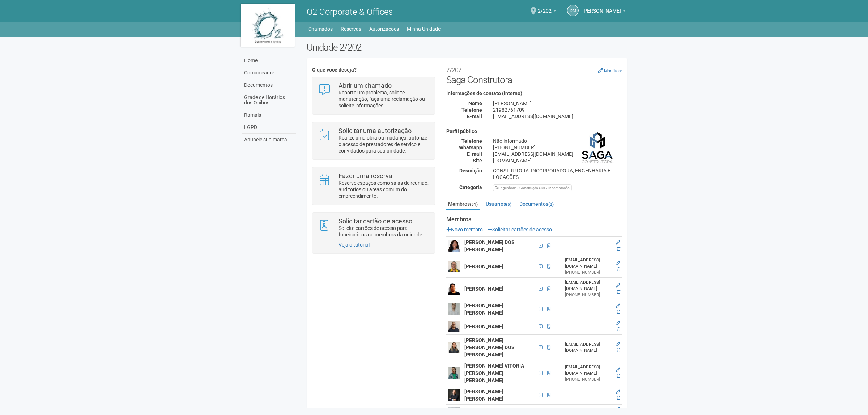 The width and height of the screenshot is (868, 415). Describe the element at coordinates (350, 12) in the screenshot. I see `span: O2 Corporate & Offices` at that location.